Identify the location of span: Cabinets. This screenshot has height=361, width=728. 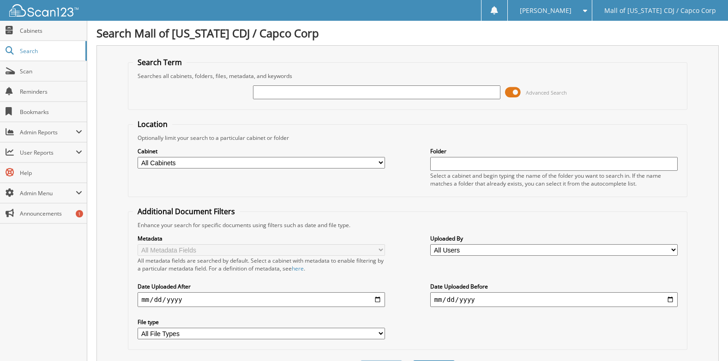
(51, 30).